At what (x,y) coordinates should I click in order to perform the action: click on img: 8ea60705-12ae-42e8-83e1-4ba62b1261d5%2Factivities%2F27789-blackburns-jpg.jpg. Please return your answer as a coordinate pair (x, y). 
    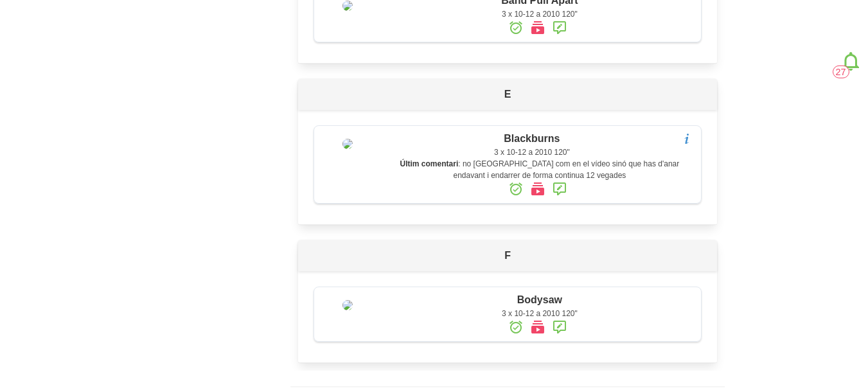
    Looking at the image, I should click on (348, 144).